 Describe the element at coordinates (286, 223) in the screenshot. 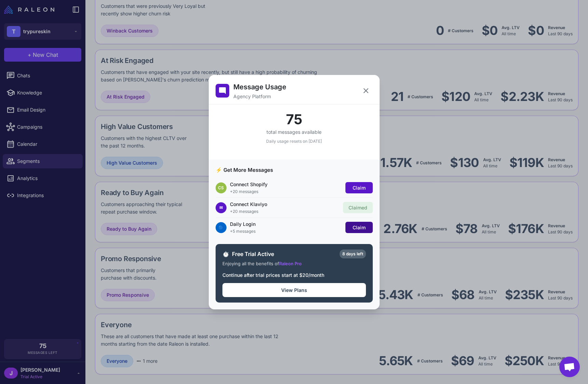

I see `div: Daily Login` at that location.